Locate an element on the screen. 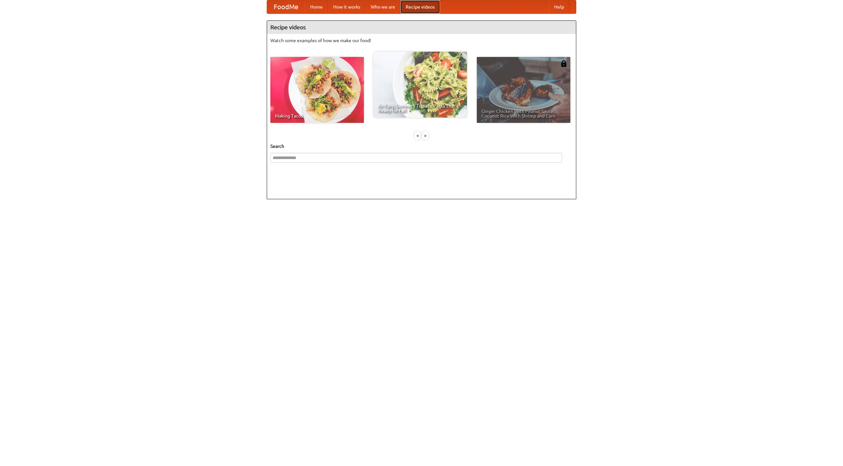 The image size is (843, 466). p: Watch some examples of how we make our food! is located at coordinates (421, 40).